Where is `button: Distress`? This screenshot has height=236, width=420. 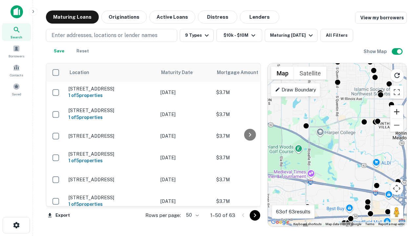 button: Distress is located at coordinates (218, 17).